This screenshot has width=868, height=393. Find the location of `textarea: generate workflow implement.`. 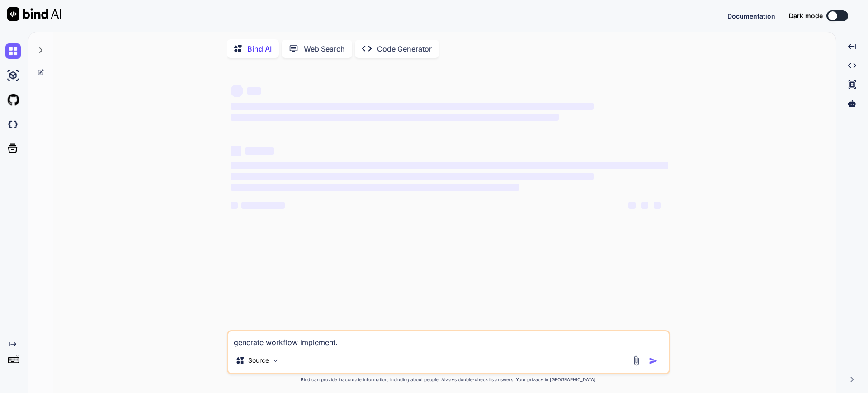

textarea: generate workflow implement. is located at coordinates (449, 340).